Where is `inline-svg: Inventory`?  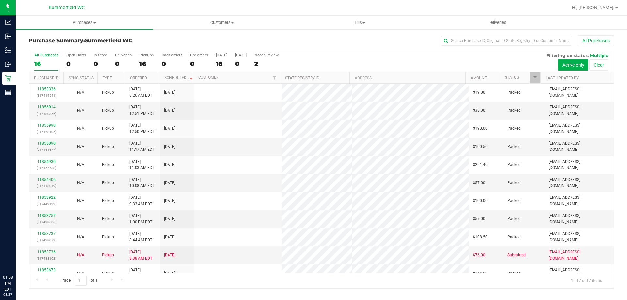 inline-svg: Inventory is located at coordinates (8, 50).